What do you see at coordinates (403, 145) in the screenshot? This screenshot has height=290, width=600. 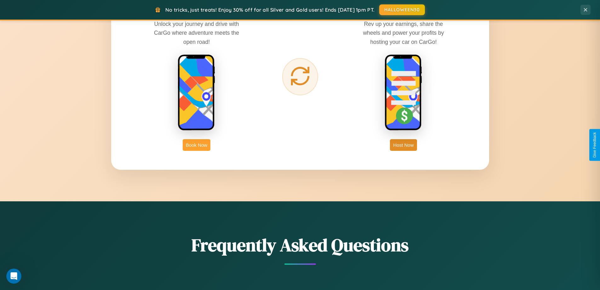 I see `button: Host Now` at bounding box center [403, 145].